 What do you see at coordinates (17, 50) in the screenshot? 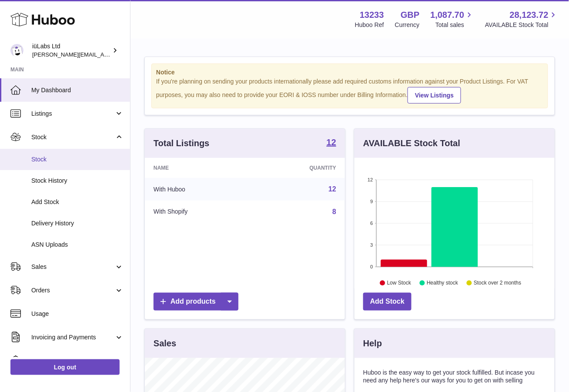
I see `img: annunziata@iulabs.co` at bounding box center [17, 50].